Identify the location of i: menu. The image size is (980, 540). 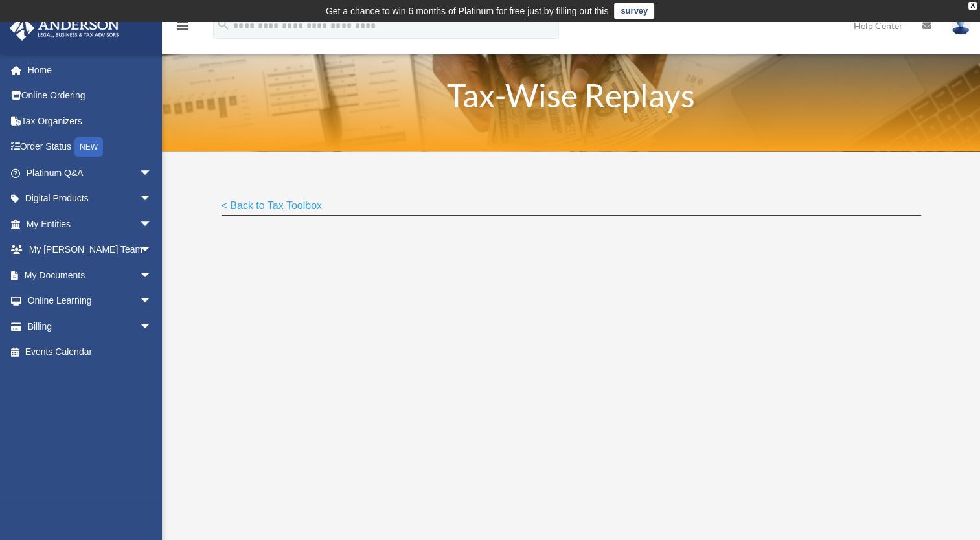
(183, 26).